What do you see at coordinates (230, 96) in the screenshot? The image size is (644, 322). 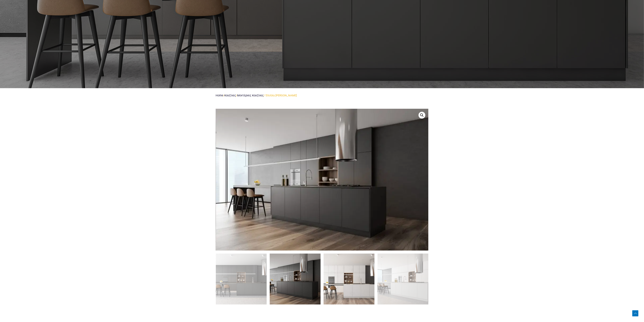 I see `a: Κουζίνες` at bounding box center [230, 96].